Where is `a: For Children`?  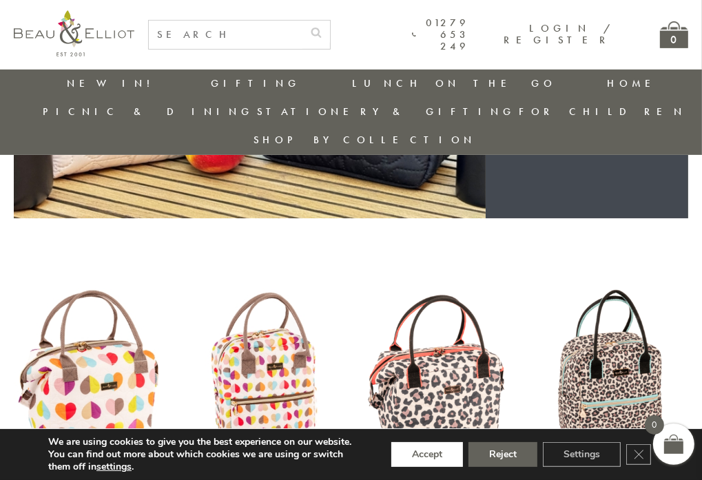
a: For Children is located at coordinates (603, 112).